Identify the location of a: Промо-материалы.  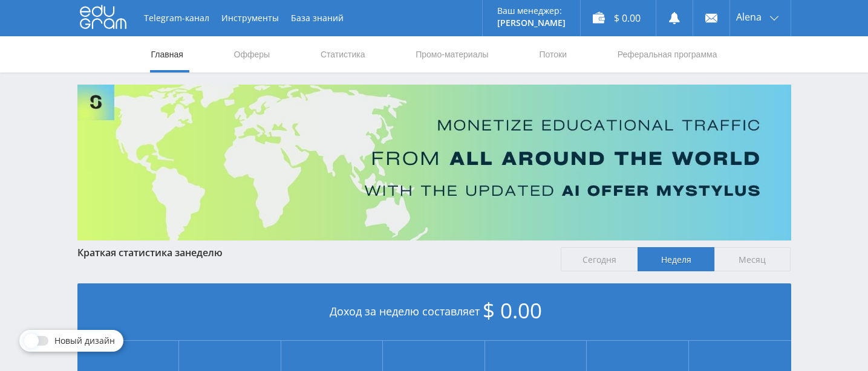
(452, 55).